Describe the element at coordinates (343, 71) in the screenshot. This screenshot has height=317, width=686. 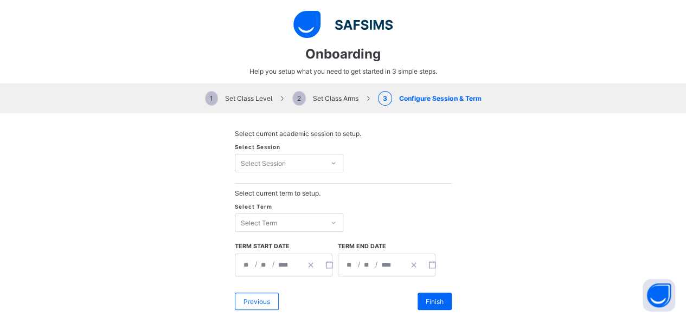
I see `span: Help you setup what you need to get started in 3 simple steps.` at that location.